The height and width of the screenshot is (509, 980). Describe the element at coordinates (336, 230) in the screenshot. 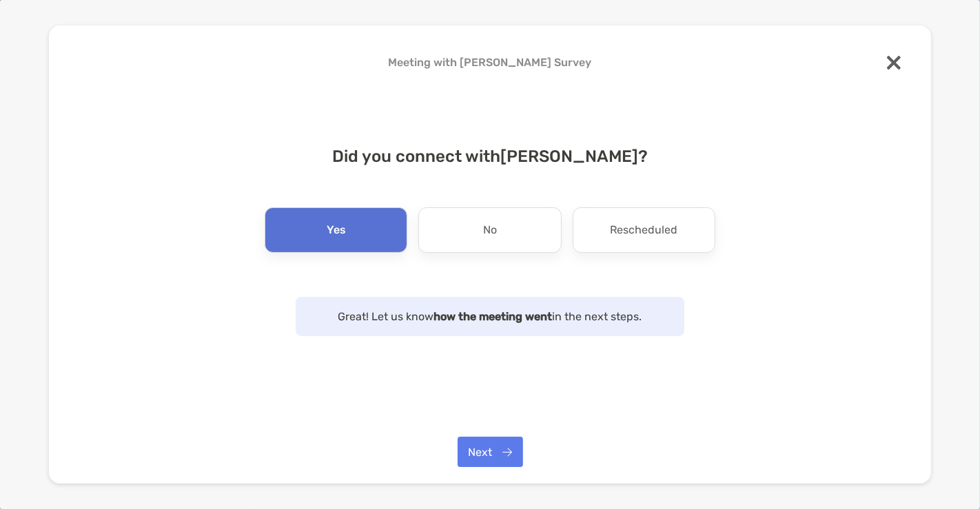

I see `p: Yes` at that location.